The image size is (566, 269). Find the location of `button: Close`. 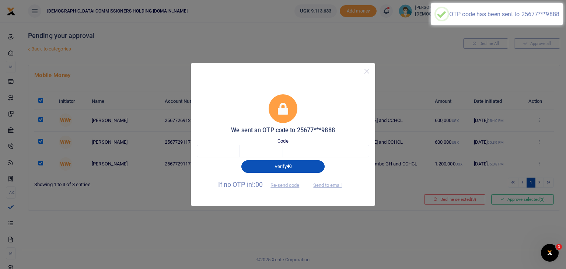

button: Close is located at coordinates (367, 71).